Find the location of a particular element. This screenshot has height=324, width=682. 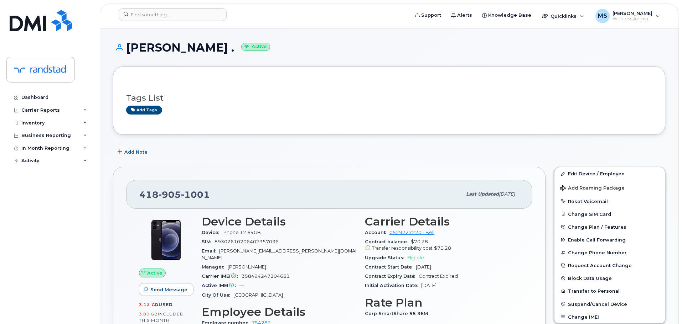

span: 3.00 GB is located at coordinates (148, 314).